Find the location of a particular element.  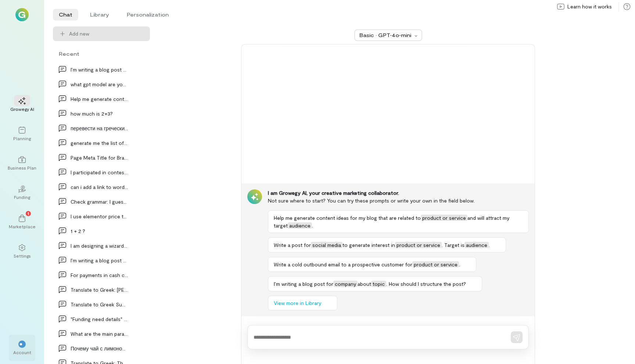

span: . Target is is located at coordinates (453, 245).